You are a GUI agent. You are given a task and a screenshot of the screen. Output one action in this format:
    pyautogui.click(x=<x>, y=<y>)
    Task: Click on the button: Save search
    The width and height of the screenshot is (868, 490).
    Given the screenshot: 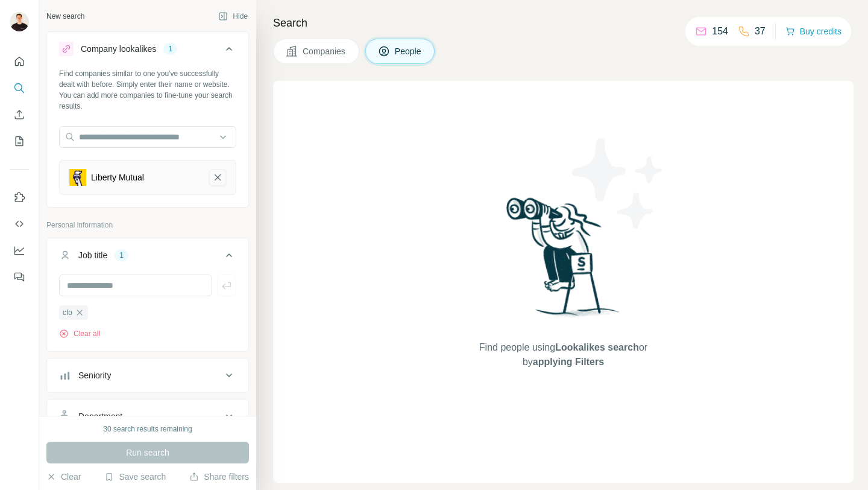 What is the action you would take?
    pyautogui.click(x=135, y=477)
    